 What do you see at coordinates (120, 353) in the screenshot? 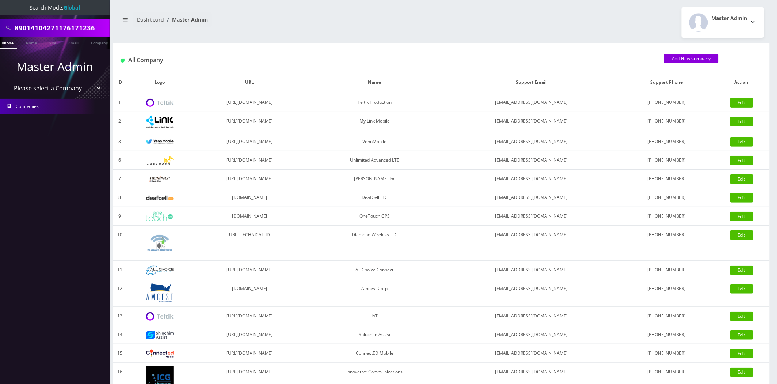
I see `td: 15` at bounding box center [120, 353].